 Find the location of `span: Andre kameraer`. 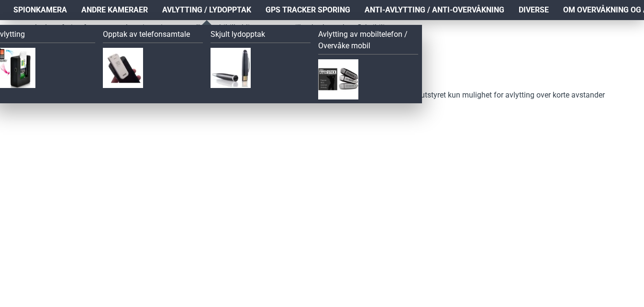

span: Andre kameraer is located at coordinates (115, 10).